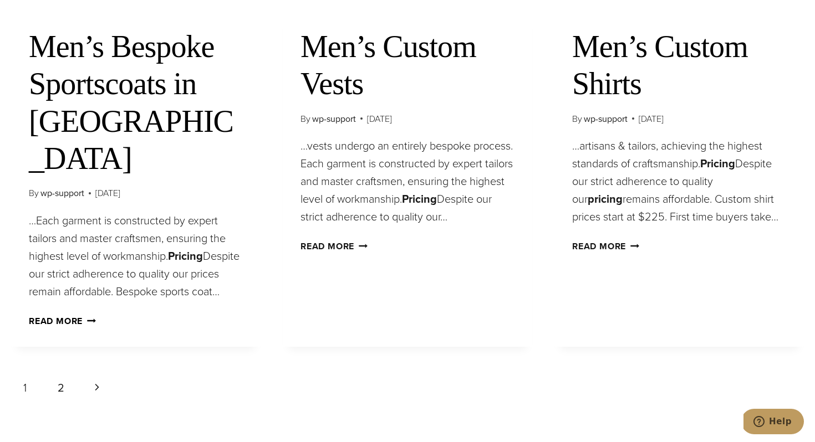 This screenshot has width=815, height=442. Describe the element at coordinates (406, 181) in the screenshot. I see `span: …vests undergo an entirely bespoke process. Each garment is constructed by expert tailors and mas...` at that location.